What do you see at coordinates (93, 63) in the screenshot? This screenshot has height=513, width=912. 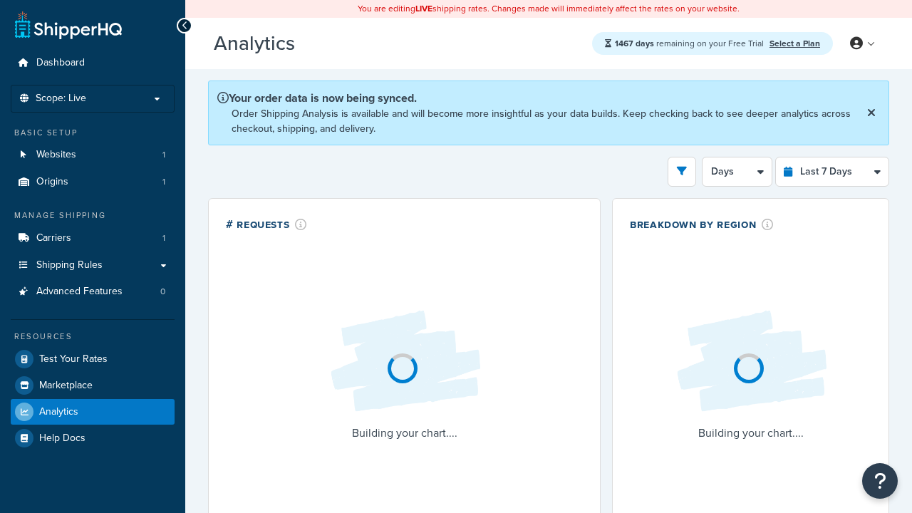 I see `a: Dashboard` at bounding box center [93, 63].